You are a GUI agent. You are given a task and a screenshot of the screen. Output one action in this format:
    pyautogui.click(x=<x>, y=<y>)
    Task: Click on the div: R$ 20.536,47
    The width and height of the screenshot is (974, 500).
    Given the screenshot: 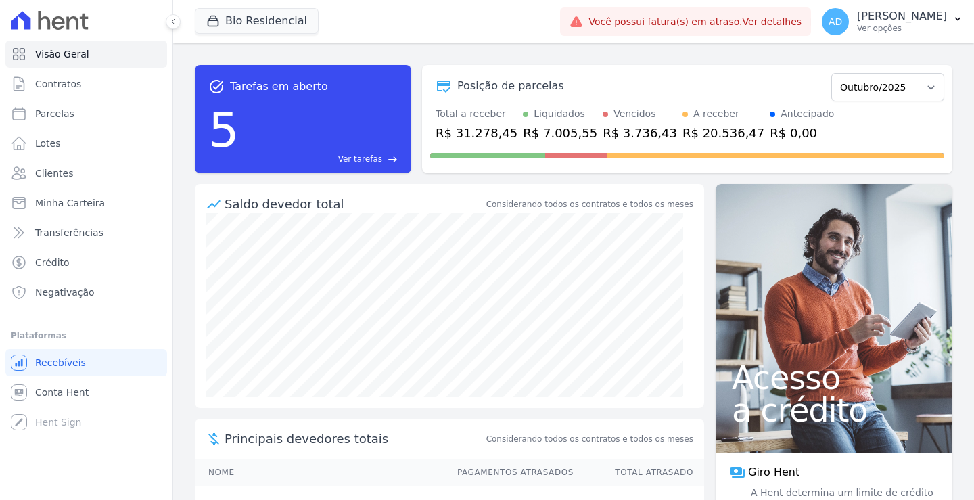 What is the action you would take?
    pyautogui.click(x=723, y=133)
    